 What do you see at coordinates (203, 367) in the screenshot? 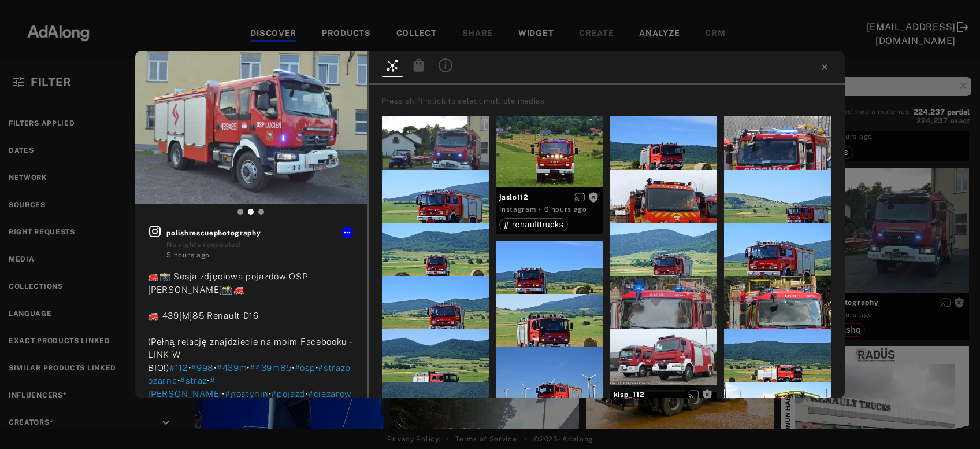
I see `span: #998` at bounding box center [203, 367].